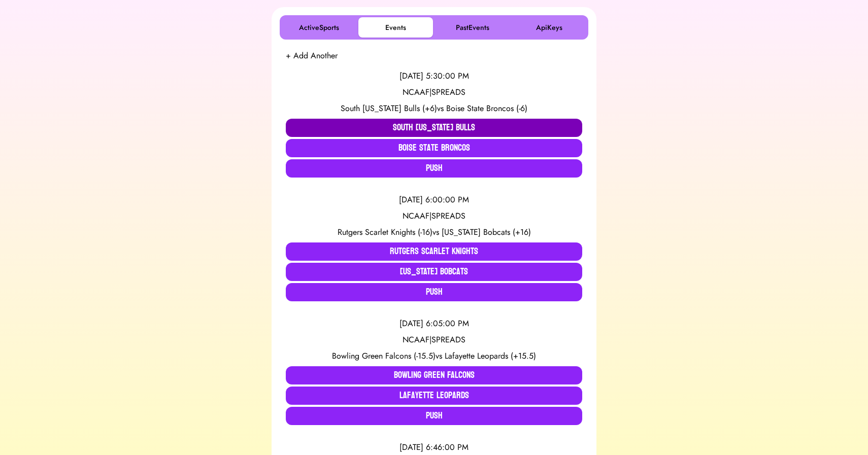  I want to click on button: Rutgers Scarlet Knights, so click(434, 251).